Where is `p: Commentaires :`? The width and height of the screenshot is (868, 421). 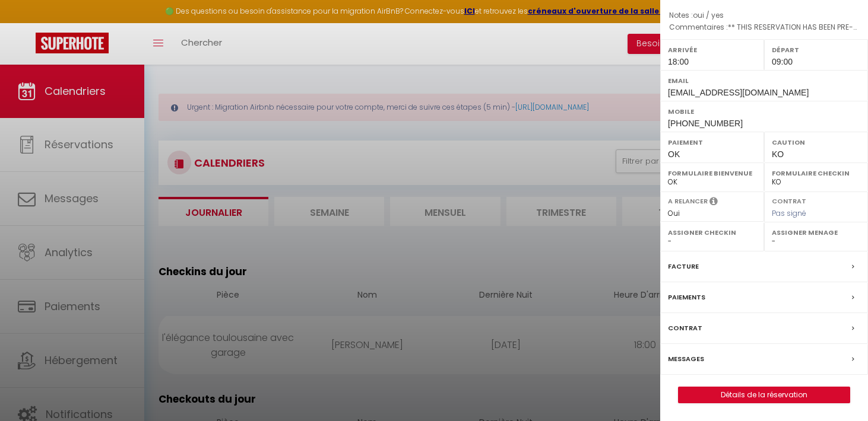
p: Commentaires : is located at coordinates (764, 27).